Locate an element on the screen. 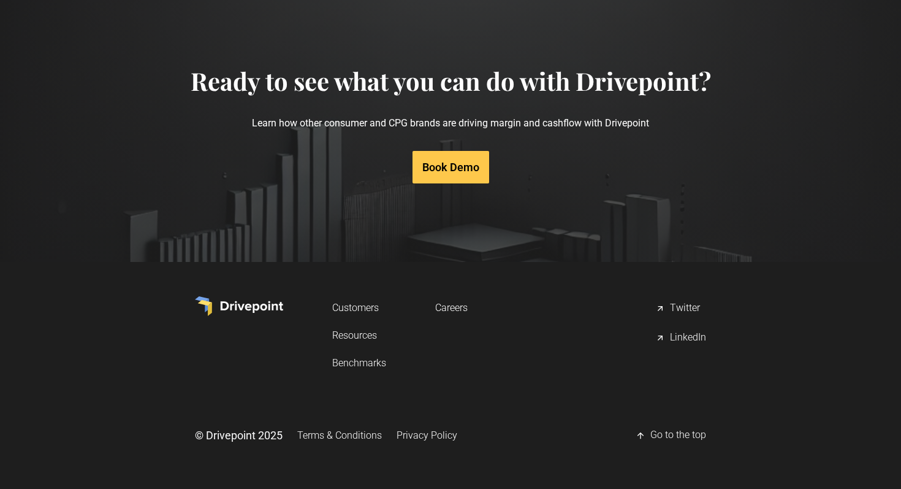  div: Twitter is located at coordinates (685, 308).